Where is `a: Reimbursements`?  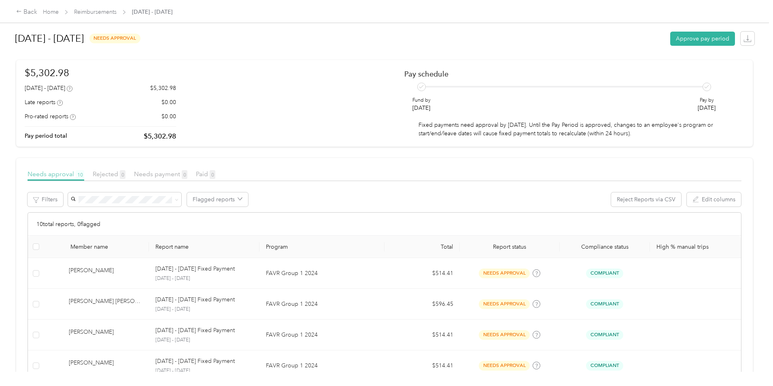 a: Reimbursements is located at coordinates (95, 12).